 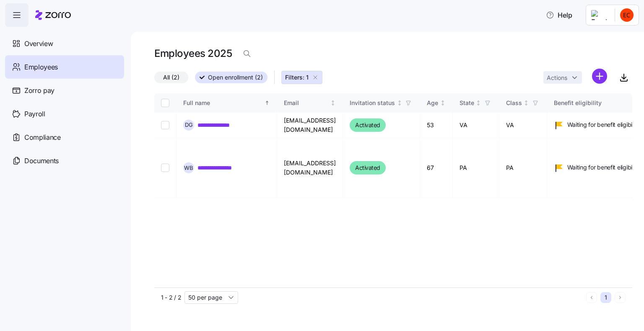 What do you see at coordinates (65, 43) in the screenshot?
I see `a: Overview` at bounding box center [65, 43].